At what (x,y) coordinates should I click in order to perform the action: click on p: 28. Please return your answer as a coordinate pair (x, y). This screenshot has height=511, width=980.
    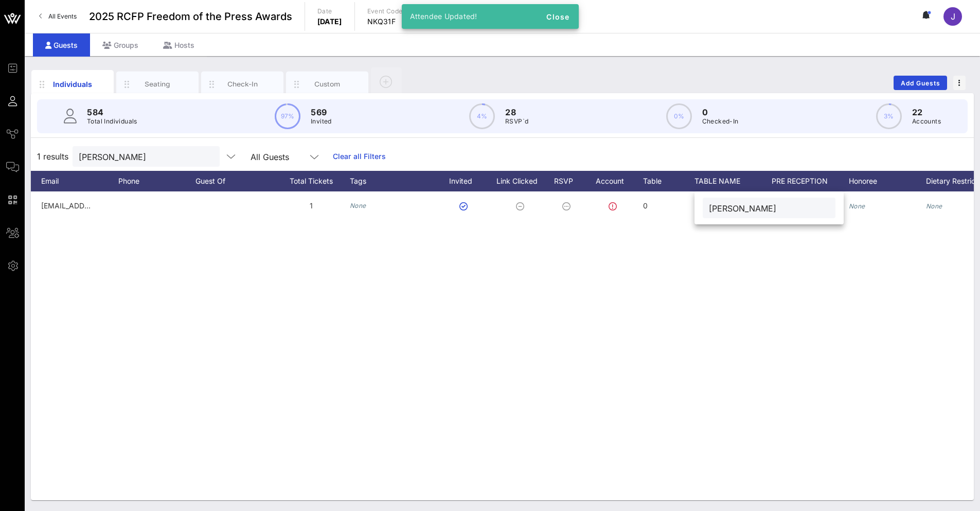
    Looking at the image, I should click on (517, 112).